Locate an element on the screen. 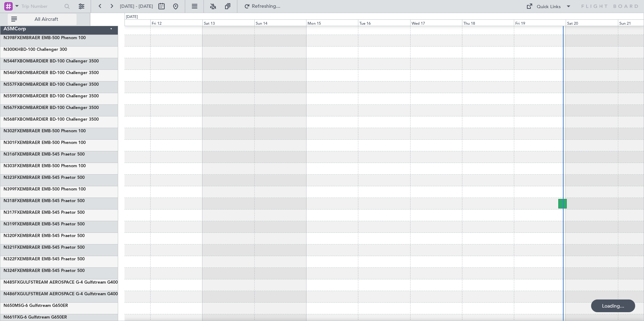 This screenshot has height=321, width=644. a: N300KHBD-100 Challenger 300 is located at coordinates (35, 49).